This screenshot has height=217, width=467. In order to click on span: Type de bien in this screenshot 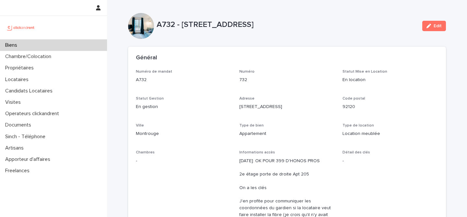, I will do `click(251, 125)`.